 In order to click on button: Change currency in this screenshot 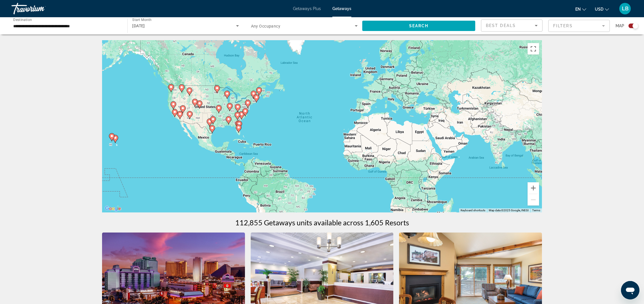, I will do `click(602, 9)`.